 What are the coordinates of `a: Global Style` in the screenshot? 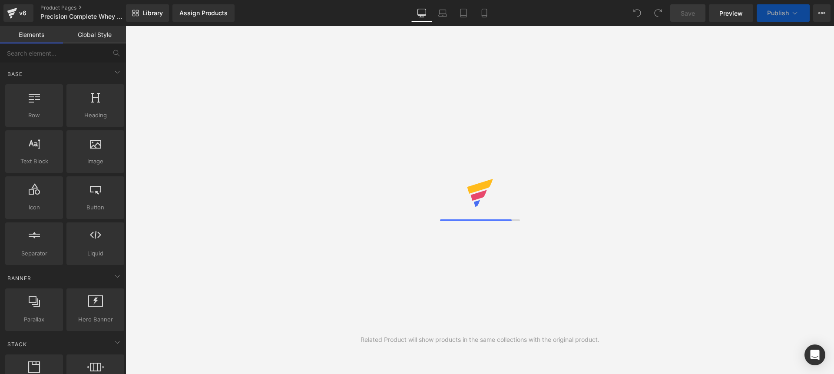 It's located at (94, 35).